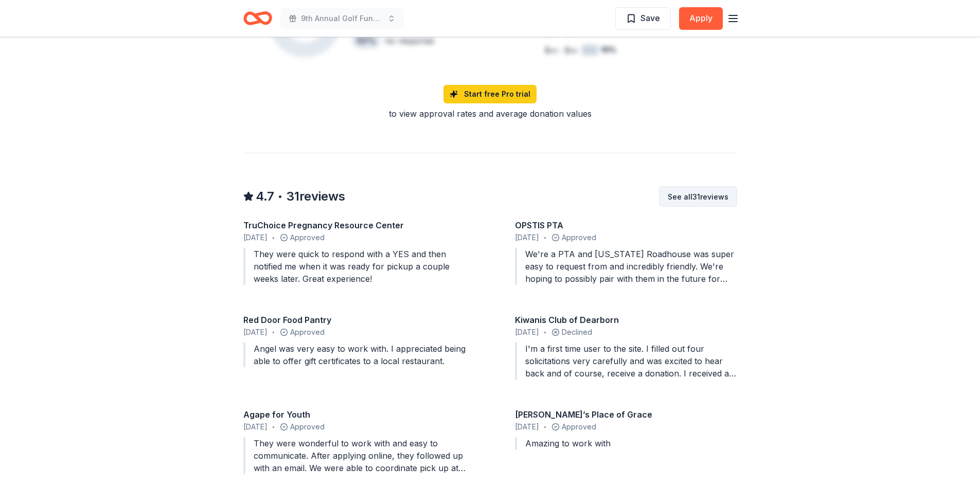  I want to click on div: OPSTIS PTA, so click(626, 226).